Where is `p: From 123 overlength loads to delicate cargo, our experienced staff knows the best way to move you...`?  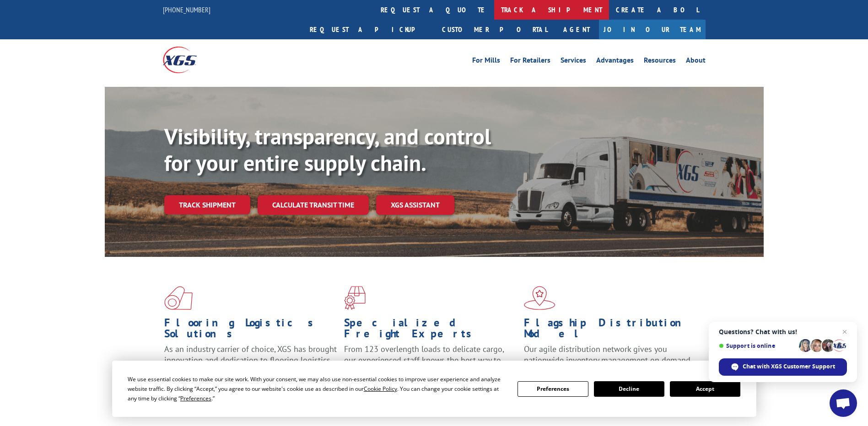
p: From 123 overlength loads to delicate cargo, our experienced staff knows the best way to move you... is located at coordinates (430, 363).